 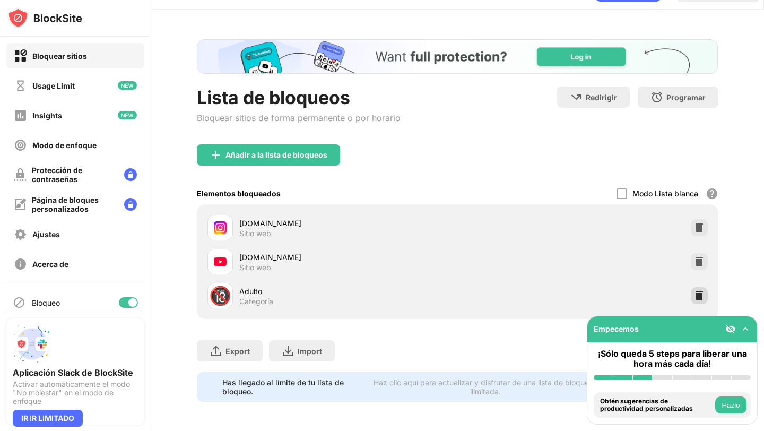 What do you see at coordinates (730, 329) in the screenshot?
I see `img: eye-not-visible.svg` at bounding box center [730, 329].